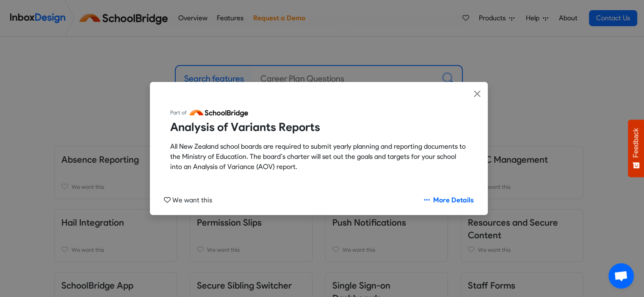  What do you see at coordinates (188, 200) in the screenshot?
I see `button: We want this` at bounding box center [188, 200].